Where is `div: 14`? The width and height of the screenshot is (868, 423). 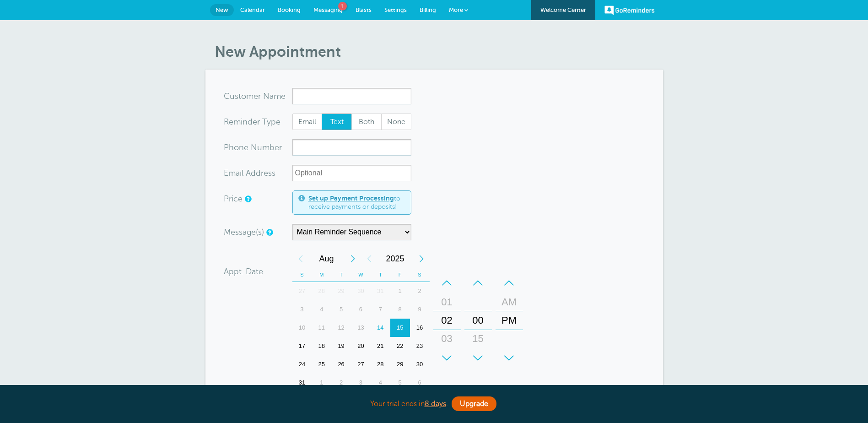 div: 14 is located at coordinates (380, 328).